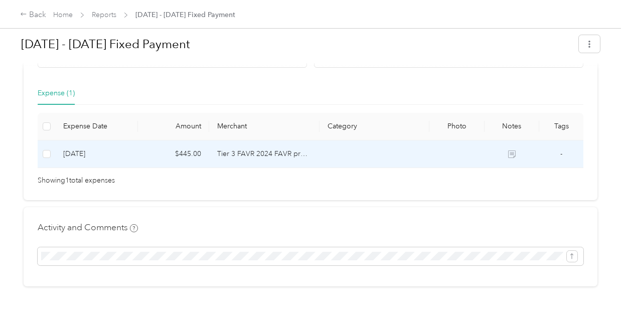 This screenshot has width=626, height=316. I want to click on td: Tier 3 FAVR 2024 FAVR program, so click(264, 154).